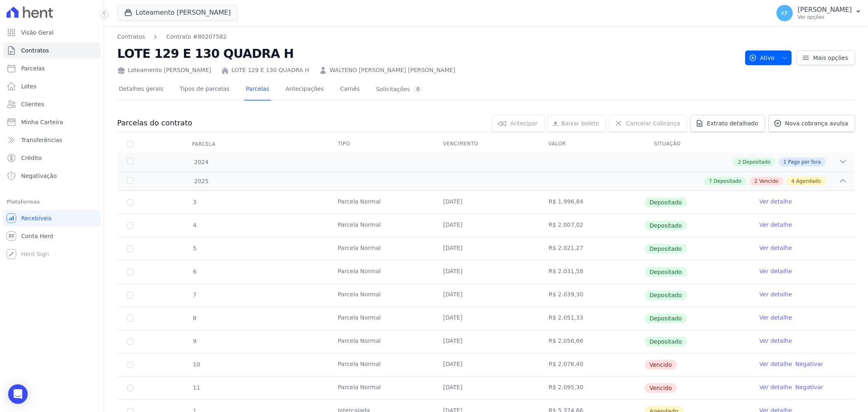 Image resolution: width=868 pixels, height=412 pixels. What do you see at coordinates (38, 33) in the screenshot?
I see `span: Visão Geral` at bounding box center [38, 33].